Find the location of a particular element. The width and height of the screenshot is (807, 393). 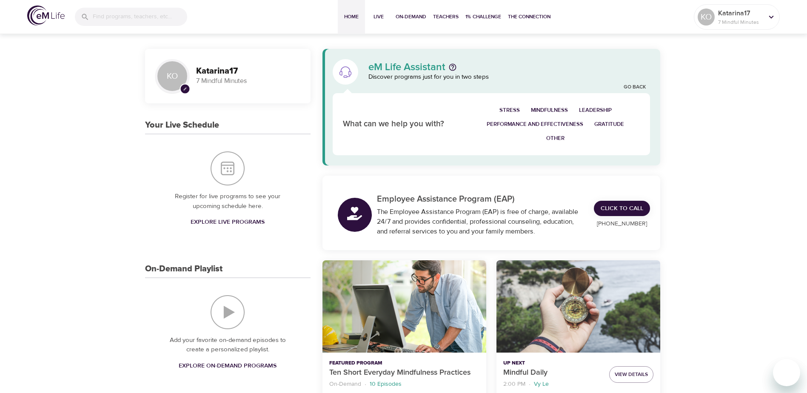

a: Go Back is located at coordinates (635, 87).